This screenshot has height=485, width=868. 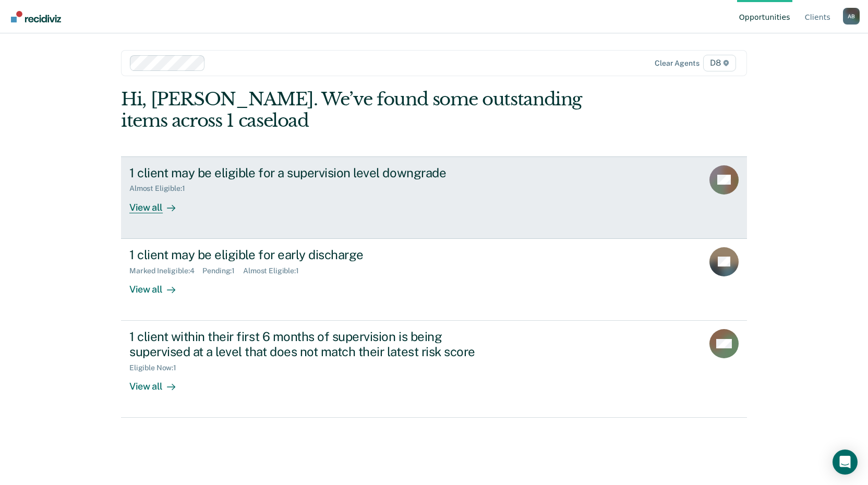 I want to click on div: 1 client within their first 6 months of supervision is being supervised at a level that does not ..., so click(x=313, y=344).